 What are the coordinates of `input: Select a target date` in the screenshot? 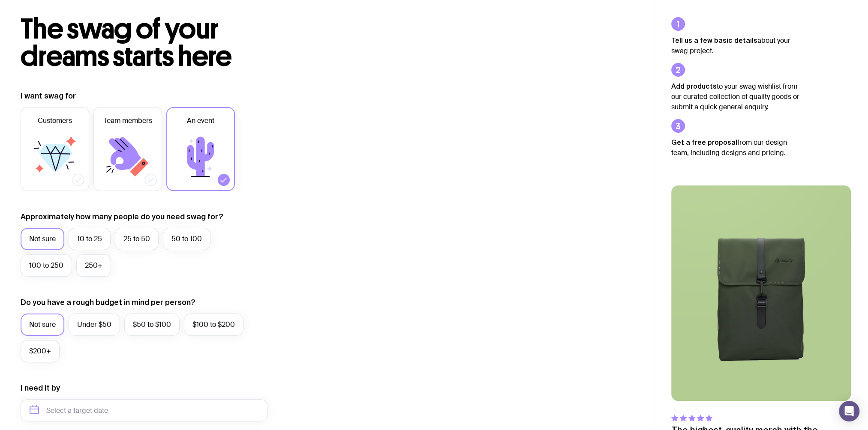 It's located at (144, 410).